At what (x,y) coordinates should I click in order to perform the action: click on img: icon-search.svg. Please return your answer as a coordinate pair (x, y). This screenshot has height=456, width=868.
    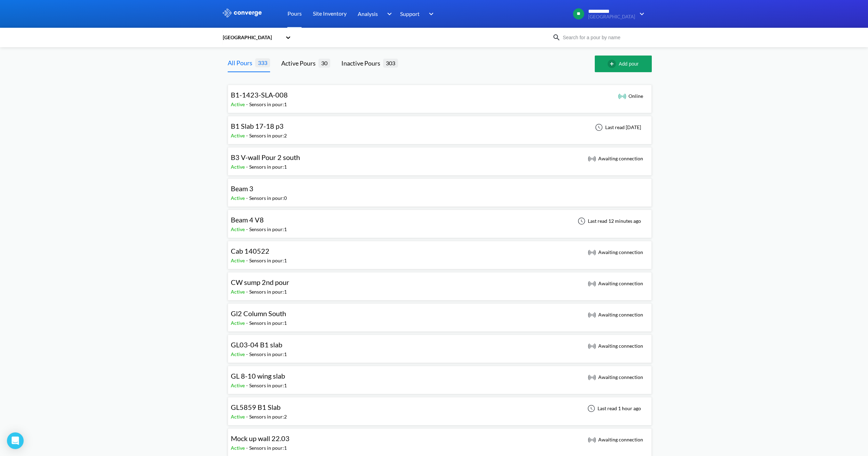
    Looking at the image, I should click on (556, 37).